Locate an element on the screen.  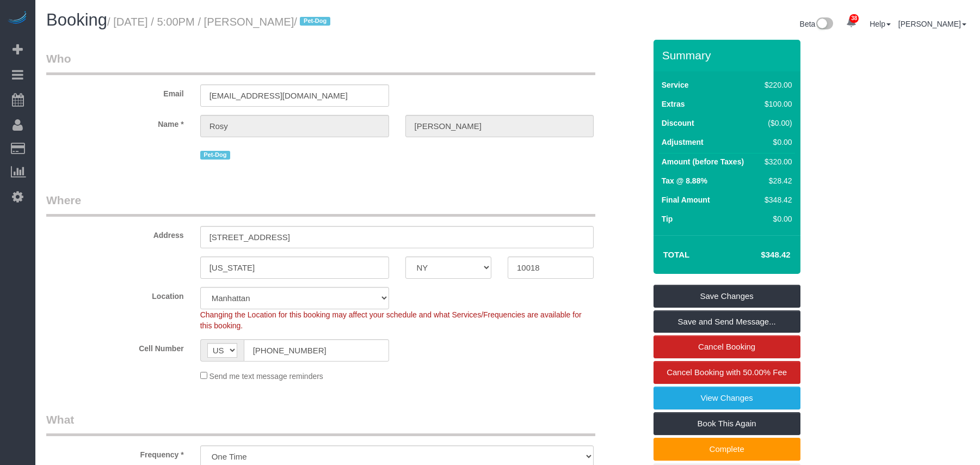
div: $348.42 is located at coordinates (776, 200).